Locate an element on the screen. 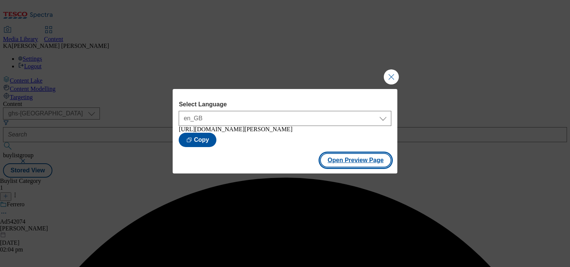 The height and width of the screenshot is (267, 570). label: Select Language is located at coordinates (285, 104).